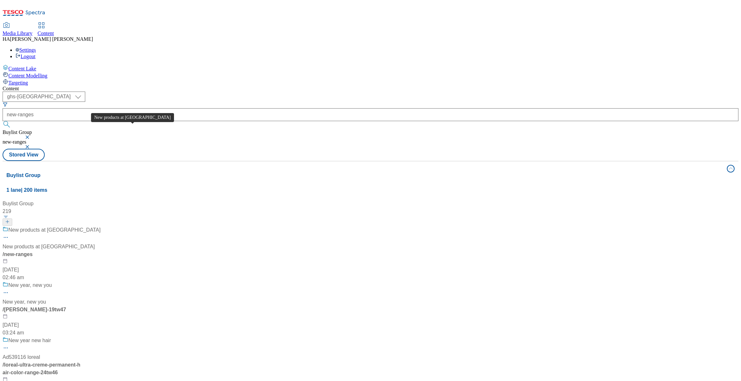 The width and height of the screenshot is (741, 381). Describe the element at coordinates (30, 341) in the screenshot. I see `div: New year new hair` at that location.